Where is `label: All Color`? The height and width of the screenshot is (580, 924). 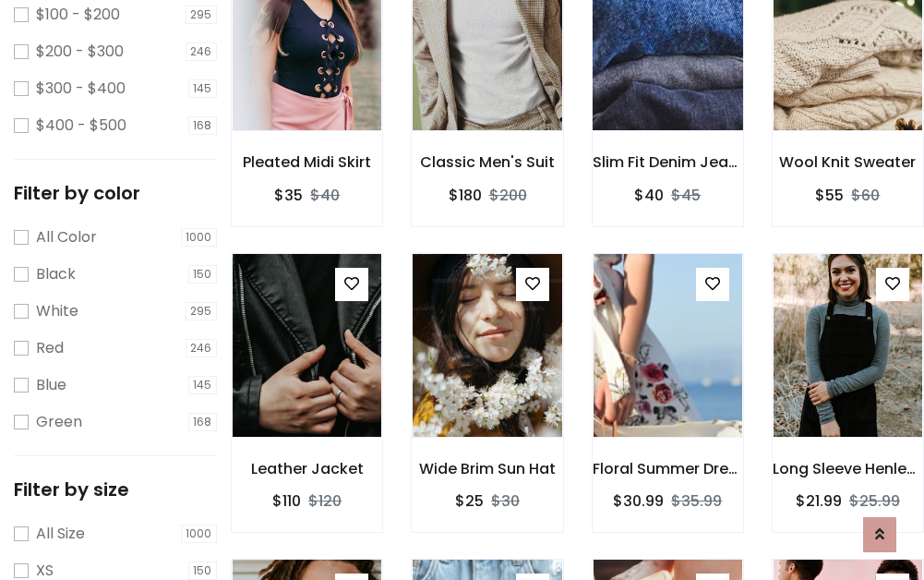 label: All Color is located at coordinates (66, 238).